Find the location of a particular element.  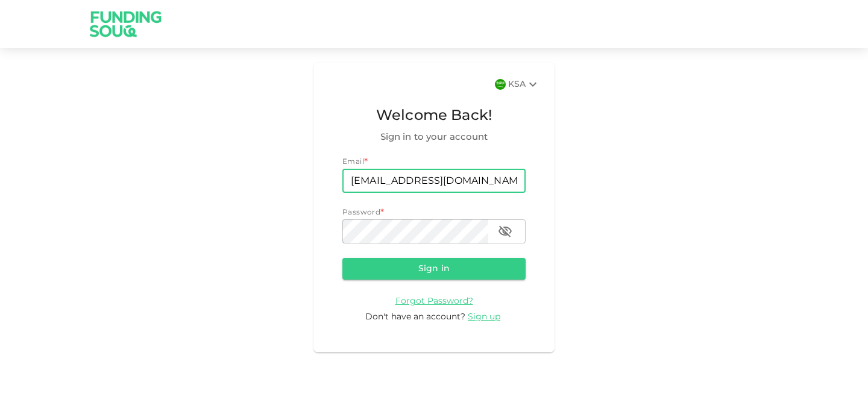

span: Sign in to your account is located at coordinates (434, 137).